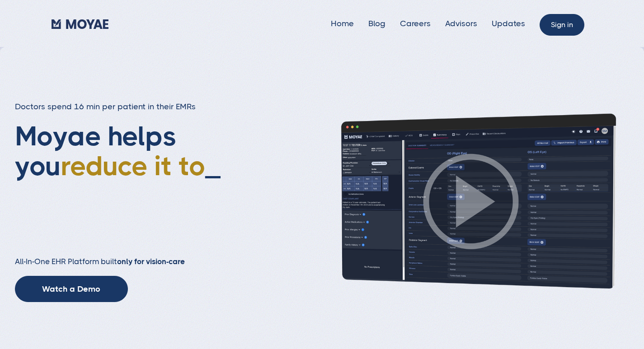 This screenshot has height=349, width=644. What do you see at coordinates (80, 24) in the screenshot?
I see `img: Moyae Logo` at bounding box center [80, 24].